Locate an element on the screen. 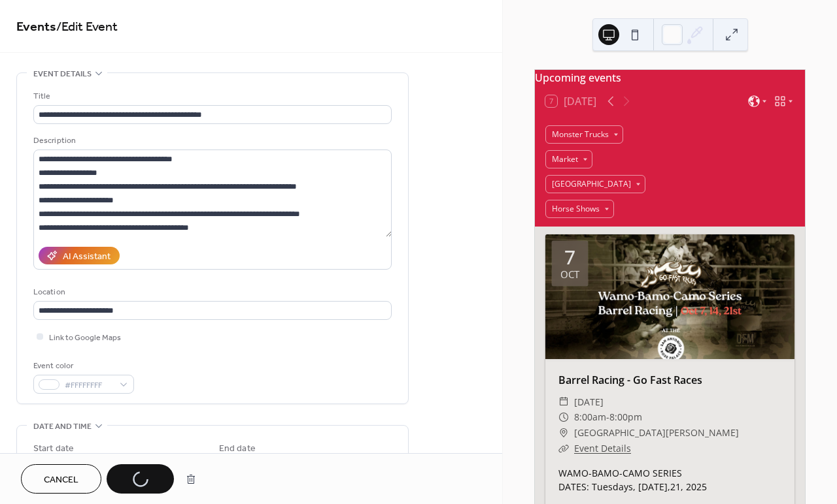 The height and width of the screenshot is (504, 837). div: Location is located at coordinates (211, 292).